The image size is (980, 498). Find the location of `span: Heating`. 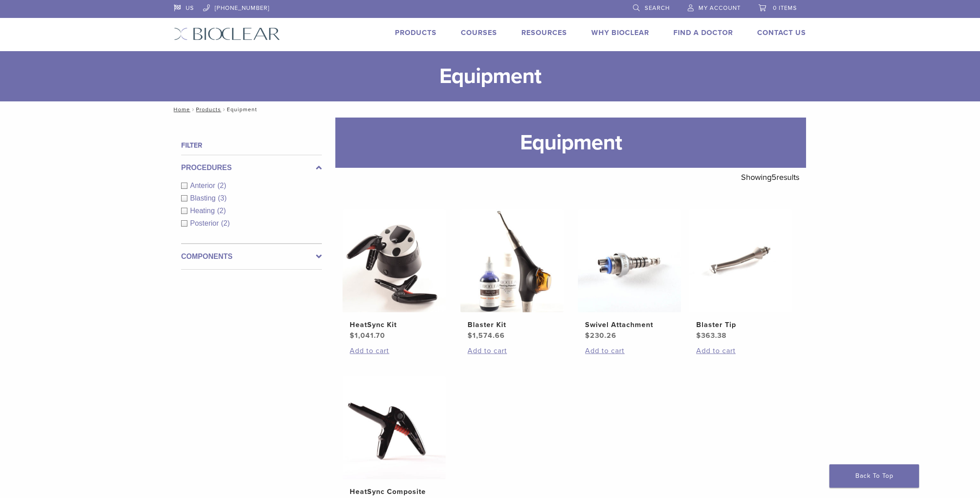

span: Heating is located at coordinates (204, 210).